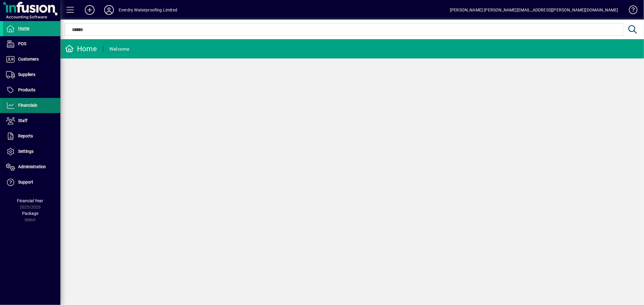 This screenshot has height=305, width=644. Describe the element at coordinates (148, 10) in the screenshot. I see `div: Everdry Waterproofing Limited` at that location.